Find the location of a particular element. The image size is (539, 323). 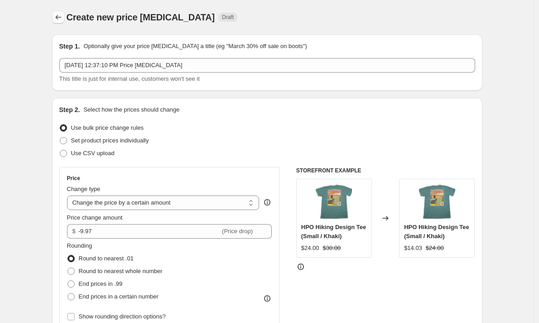

span: Change type is located at coordinates (84, 189).